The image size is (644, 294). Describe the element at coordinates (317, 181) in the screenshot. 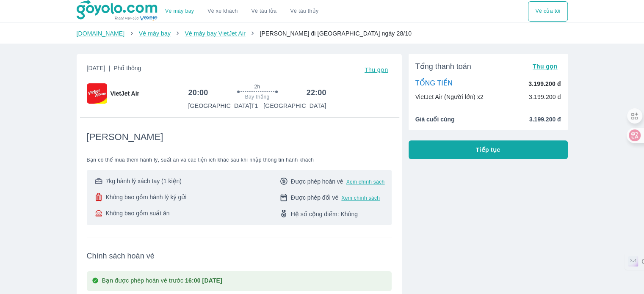

I see `span: Được phép hoàn vé` at that location.